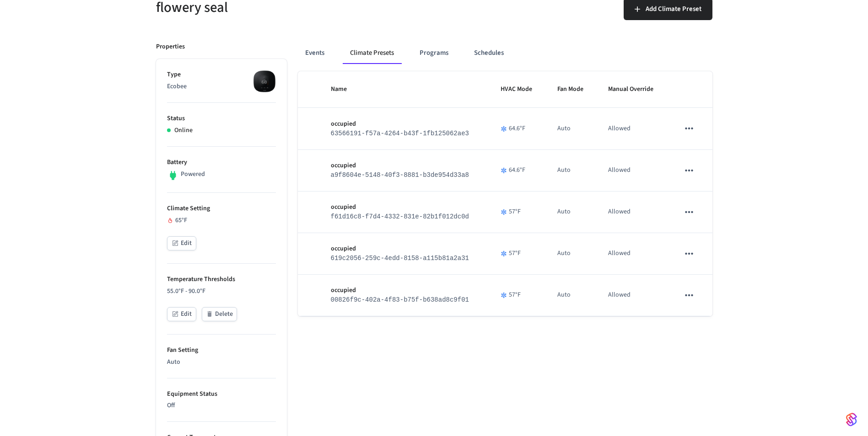 Image resolution: width=868 pixels, height=436 pixels. I want to click on code: 00826f9c-402a-4f83-b75f-b638ad8c9f01, so click(400, 300).